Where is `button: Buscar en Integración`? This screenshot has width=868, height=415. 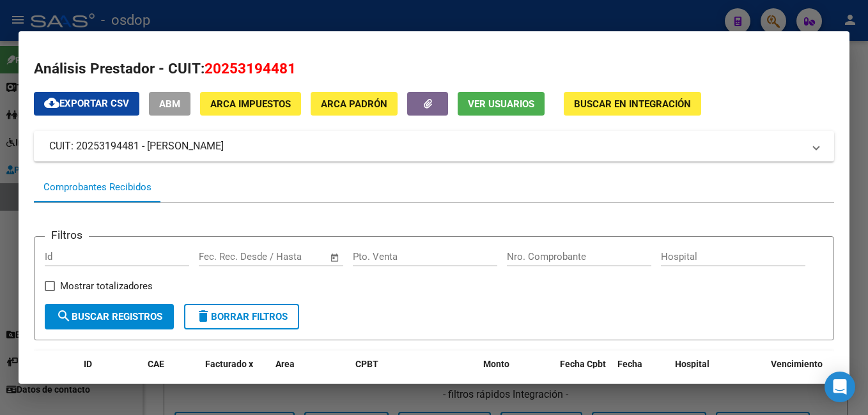 button: Buscar en Integración is located at coordinates (632, 104).